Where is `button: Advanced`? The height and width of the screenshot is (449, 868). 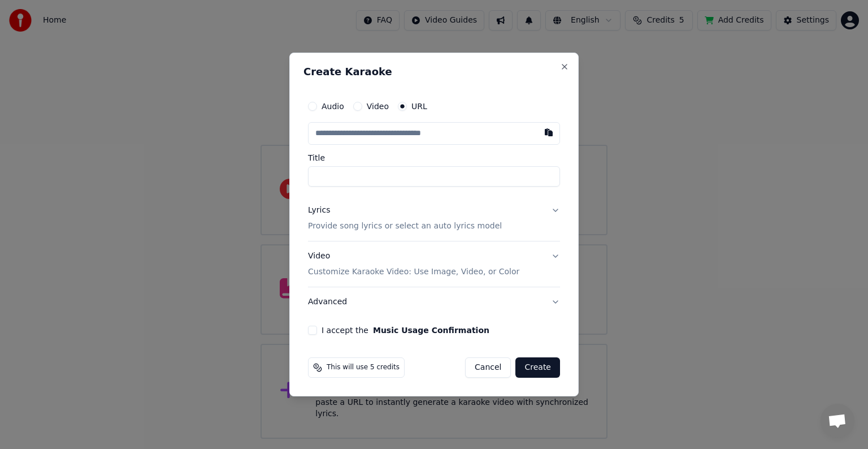
button: Advanced is located at coordinates (434, 302).